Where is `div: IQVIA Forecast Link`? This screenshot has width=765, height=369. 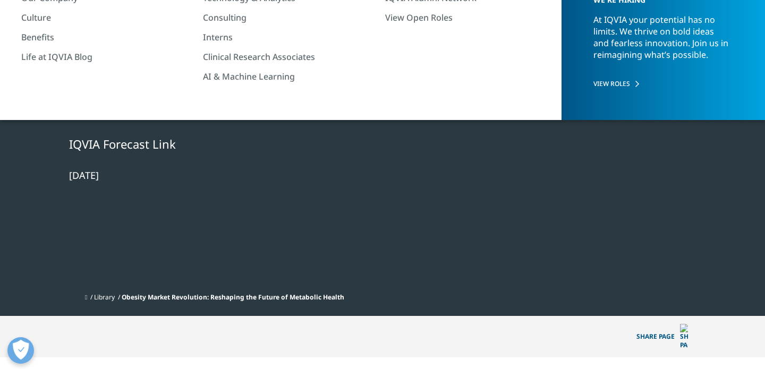 div: IQVIA Forecast Link is located at coordinates (251, 144).